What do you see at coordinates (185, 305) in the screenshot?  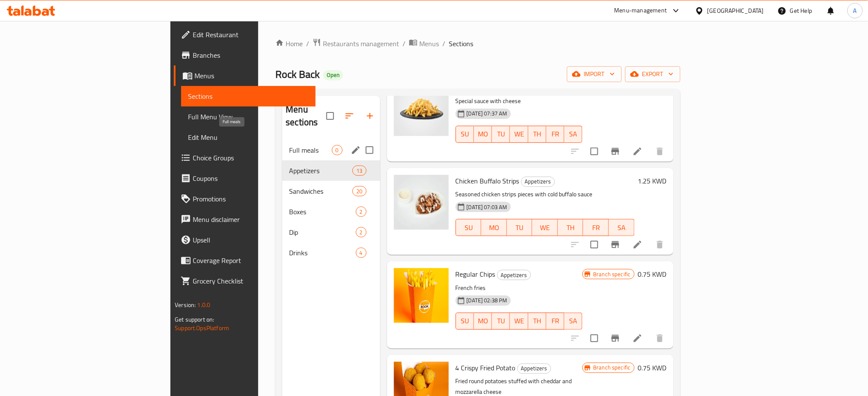 I see `span: Version:` at bounding box center [185, 305].